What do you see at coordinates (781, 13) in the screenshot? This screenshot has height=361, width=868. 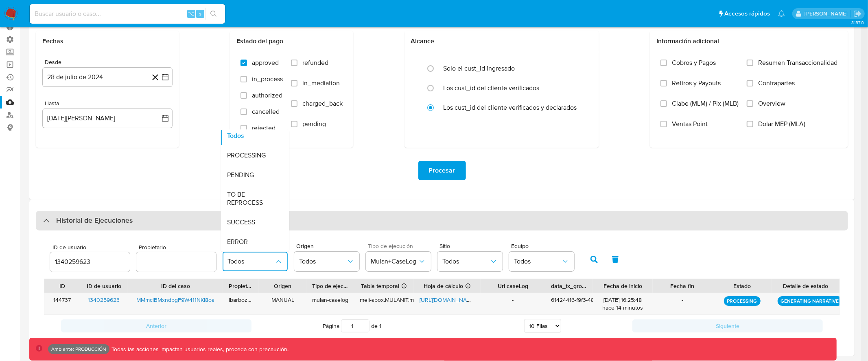 I see `a: Notificaciones` at bounding box center [781, 13].